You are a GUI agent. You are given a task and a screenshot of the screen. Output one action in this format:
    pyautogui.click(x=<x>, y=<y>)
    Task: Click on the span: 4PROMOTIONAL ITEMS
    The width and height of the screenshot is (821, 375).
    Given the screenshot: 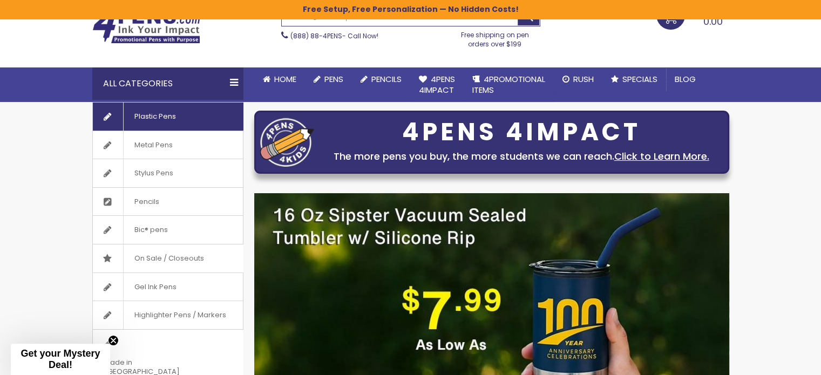 What is the action you would take?
    pyautogui.click(x=508, y=84)
    